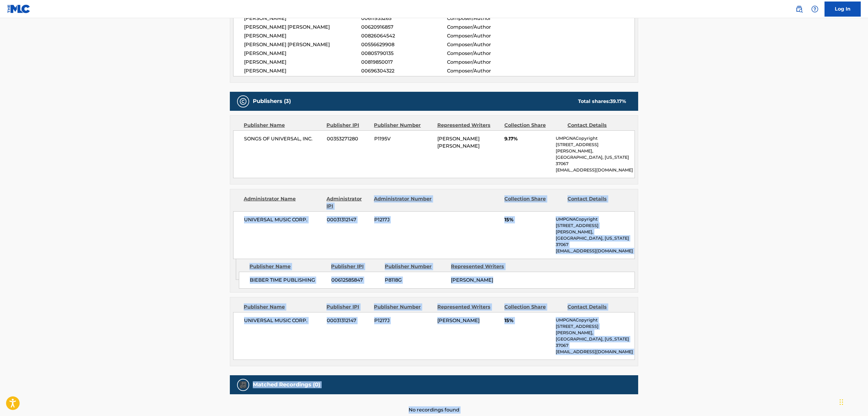 This screenshot has height=416, width=868. I want to click on h5: Matched Recordings (0), so click(286, 384).